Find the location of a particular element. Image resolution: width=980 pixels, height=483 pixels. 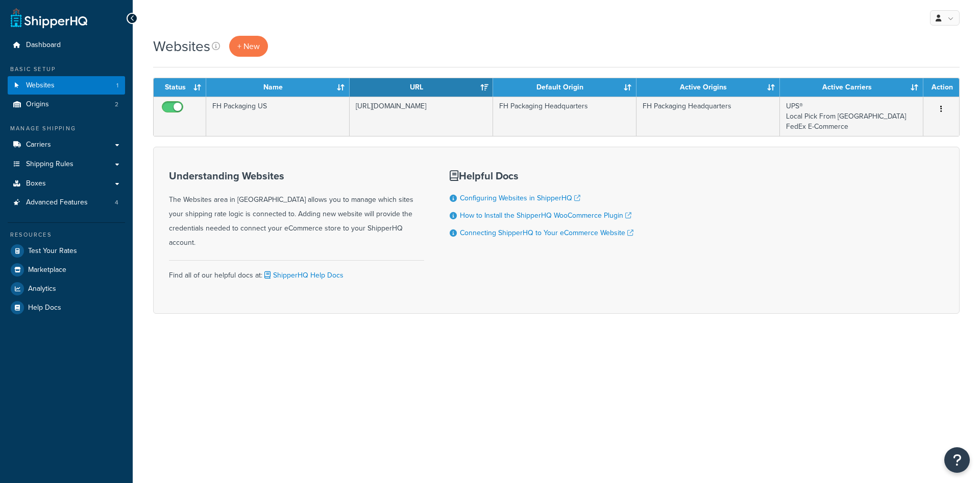

span: 2 is located at coordinates (116, 104).